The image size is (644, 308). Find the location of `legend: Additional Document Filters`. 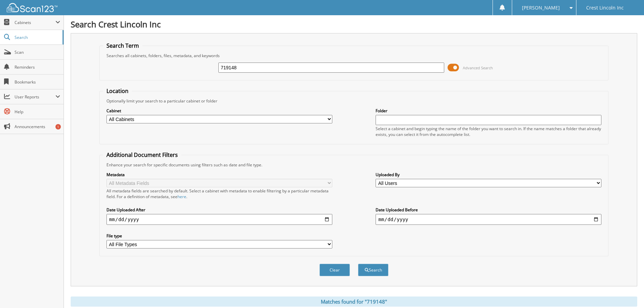

legend: Additional Document Filters is located at coordinates (142, 154).